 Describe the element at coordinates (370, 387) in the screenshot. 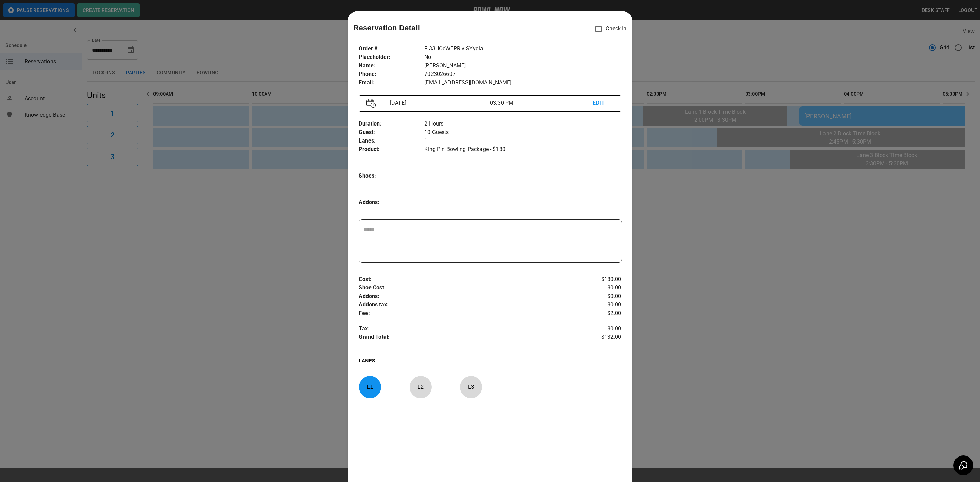

I see `p: L 1` at that location.